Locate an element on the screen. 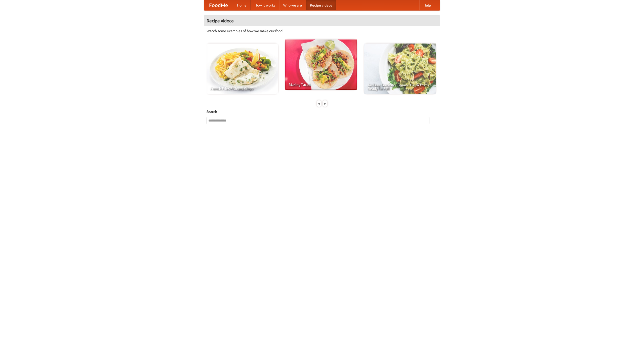  p: Watch some examples of how we make our food! is located at coordinates (322, 31).